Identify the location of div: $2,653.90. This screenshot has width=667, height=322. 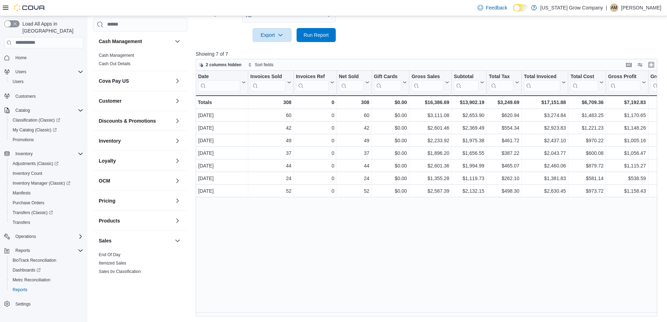
(469, 115).